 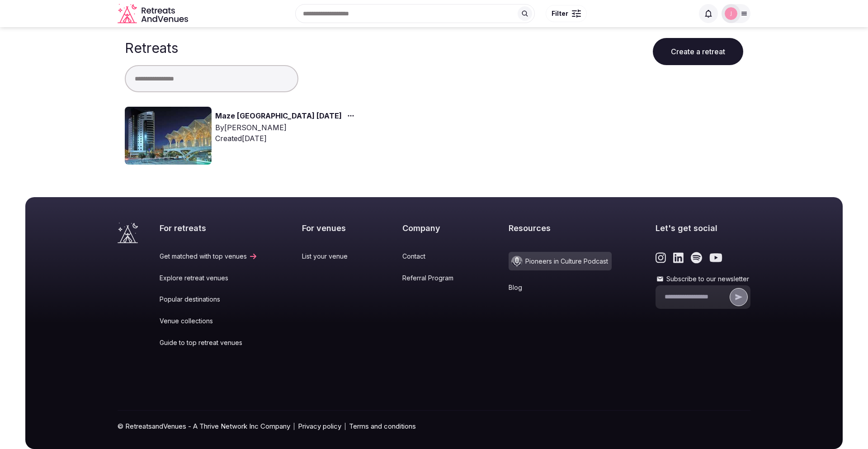 I want to click on a: Referral Program, so click(x=433, y=278).